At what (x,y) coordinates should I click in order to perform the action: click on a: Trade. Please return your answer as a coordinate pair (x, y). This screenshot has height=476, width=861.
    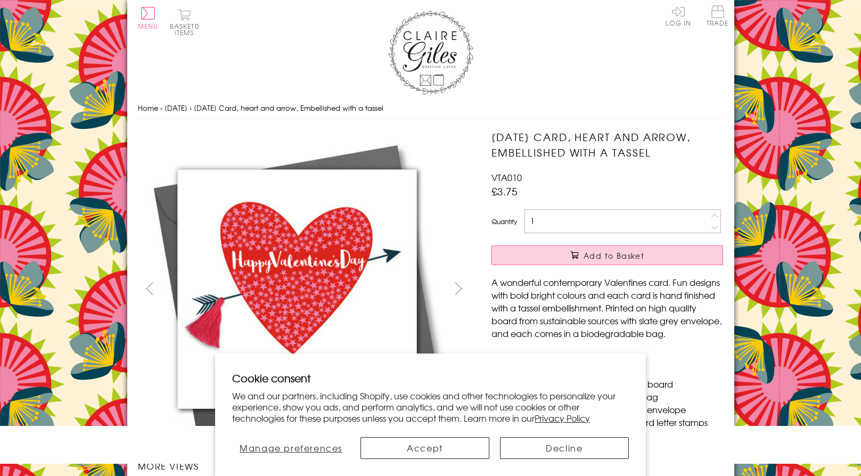
    Looking at the image, I should click on (718, 17).